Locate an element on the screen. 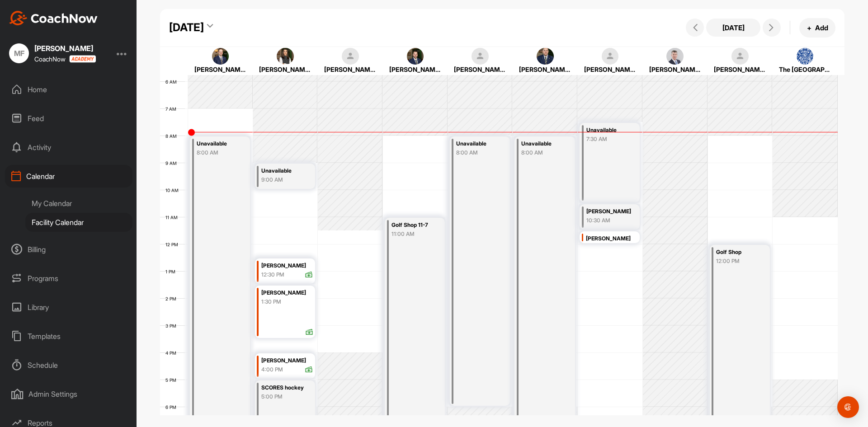  div: 6 PM is located at coordinates (173, 407).